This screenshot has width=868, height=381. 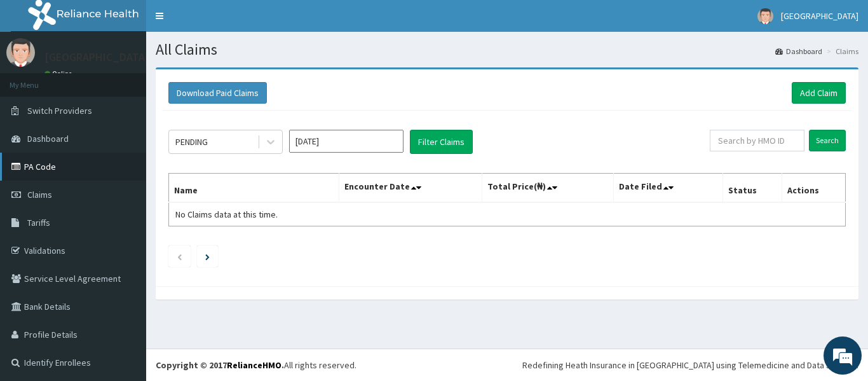 What do you see at coordinates (668, 188) in the screenshot?
I see `th: Date Filed` at bounding box center [668, 188].